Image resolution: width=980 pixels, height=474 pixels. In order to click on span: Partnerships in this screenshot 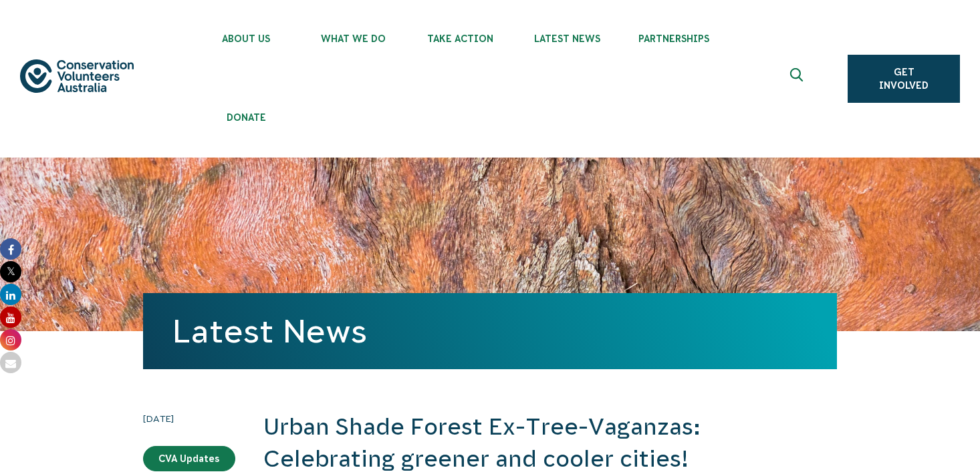, I will do `click(673, 39)`.